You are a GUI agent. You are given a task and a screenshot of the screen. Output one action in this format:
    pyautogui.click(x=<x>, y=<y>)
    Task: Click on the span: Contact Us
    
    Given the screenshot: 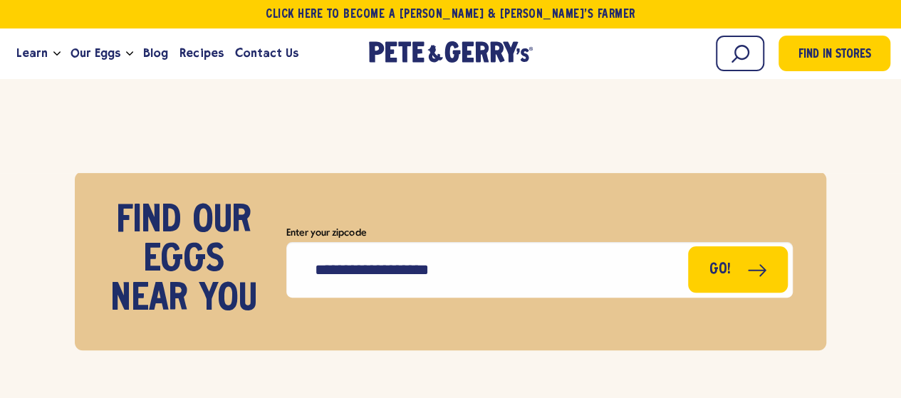 What is the action you would take?
    pyautogui.click(x=267, y=53)
    